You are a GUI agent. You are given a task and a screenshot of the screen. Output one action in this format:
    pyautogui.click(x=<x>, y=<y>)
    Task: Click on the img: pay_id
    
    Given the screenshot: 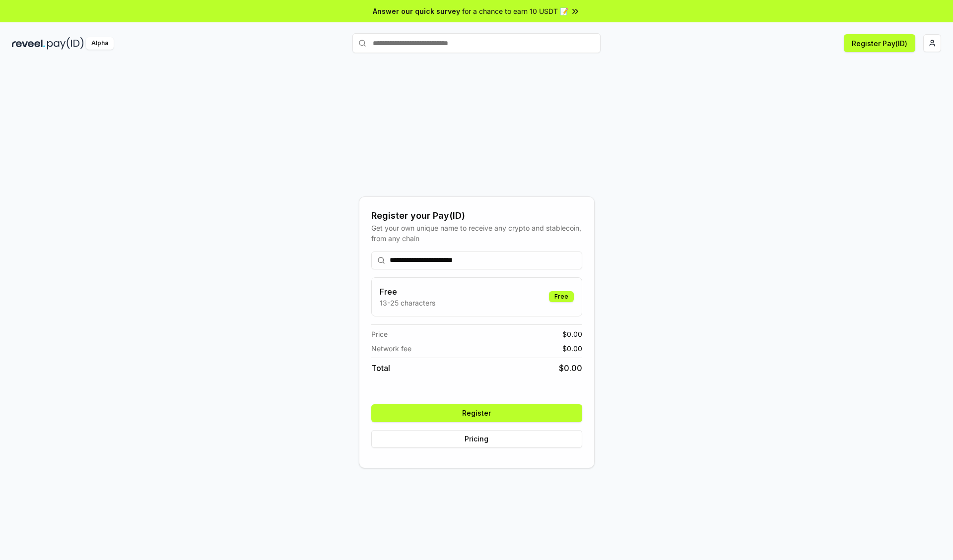 What is the action you would take?
    pyautogui.click(x=65, y=43)
    